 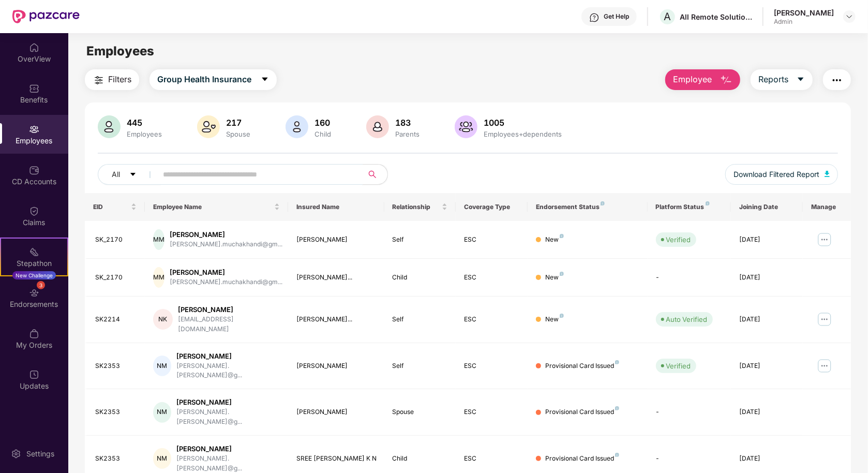 What do you see at coordinates (849, 16) in the screenshot?
I see `img: svg+xml;base64,PHN2ZyBpZD0iRHJvcGRvd24tMzJ4MzIiIHhtbG5zPSJodHRwOi8vd3d3LnczLm9yZy8yMDAwL3N2ZyIgd2...` at bounding box center [849, 16].